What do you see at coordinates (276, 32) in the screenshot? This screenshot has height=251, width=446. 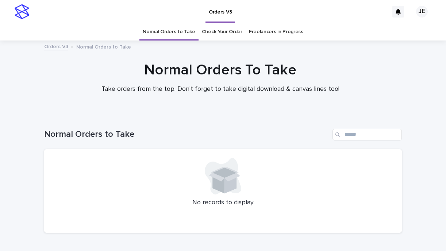 I see `a: Freelancers in Progress` at bounding box center [276, 32].